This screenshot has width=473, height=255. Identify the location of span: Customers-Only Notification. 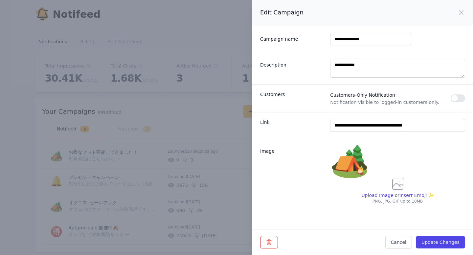
(390, 95).